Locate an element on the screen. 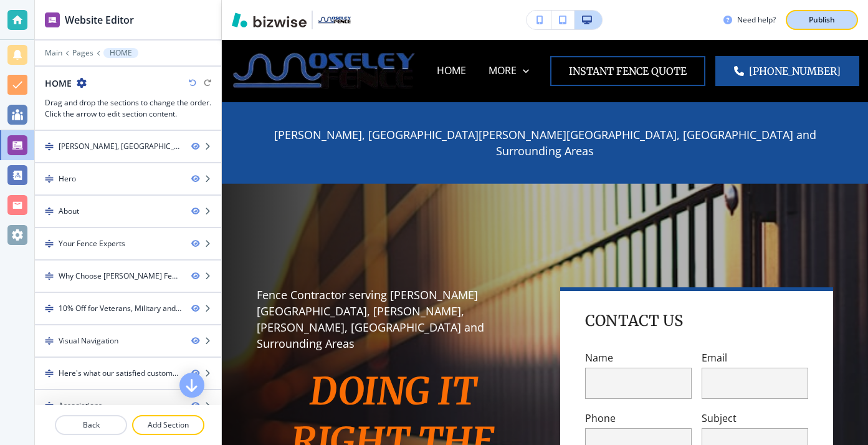 This screenshot has height=445, width=868. div: DragVisual Navigation is located at coordinates (128, 341).